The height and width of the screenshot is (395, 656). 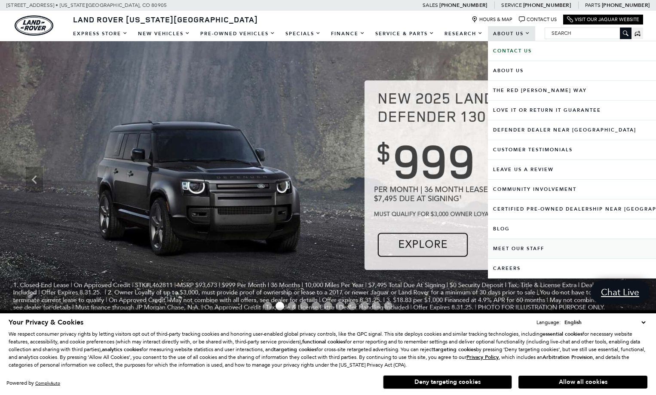 What do you see at coordinates (122, 349) in the screenshot?
I see `strong: analytics cookies` at bounding box center [122, 349].